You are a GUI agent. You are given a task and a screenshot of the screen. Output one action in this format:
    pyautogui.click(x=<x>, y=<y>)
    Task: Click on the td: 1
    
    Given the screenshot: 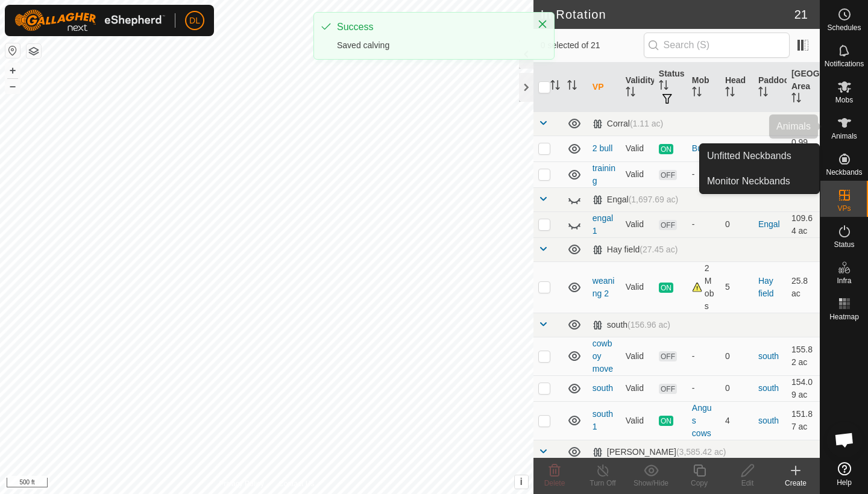 What is the action you would take?
    pyautogui.click(x=737, y=149)
    